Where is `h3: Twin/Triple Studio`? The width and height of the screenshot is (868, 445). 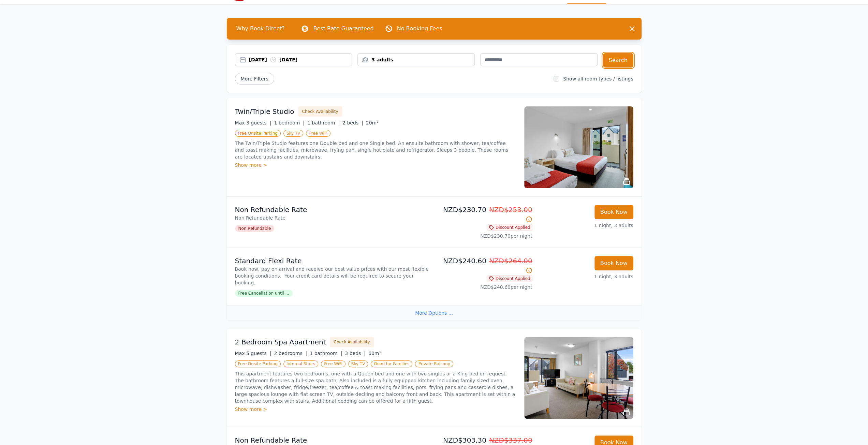 h3: Twin/Triple Studio is located at coordinates (265, 112).